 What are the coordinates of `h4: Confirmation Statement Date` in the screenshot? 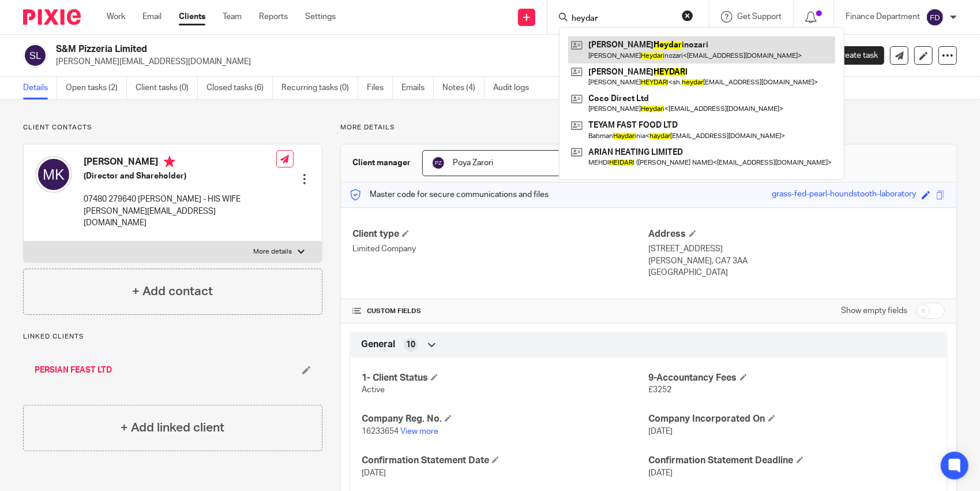 It's located at (505, 460).